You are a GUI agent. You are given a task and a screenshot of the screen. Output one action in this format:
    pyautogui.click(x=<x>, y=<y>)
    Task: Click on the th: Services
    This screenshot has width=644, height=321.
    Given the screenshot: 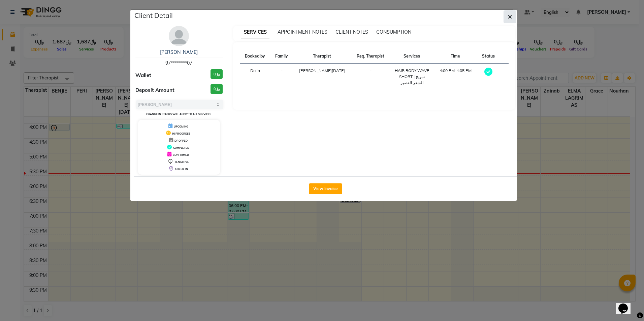 What is the action you would take?
    pyautogui.click(x=411, y=56)
    